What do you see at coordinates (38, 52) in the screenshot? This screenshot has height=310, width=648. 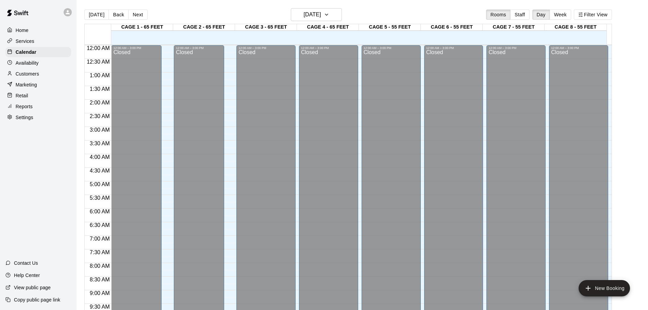 I see `div: Calendar` at bounding box center [38, 52].